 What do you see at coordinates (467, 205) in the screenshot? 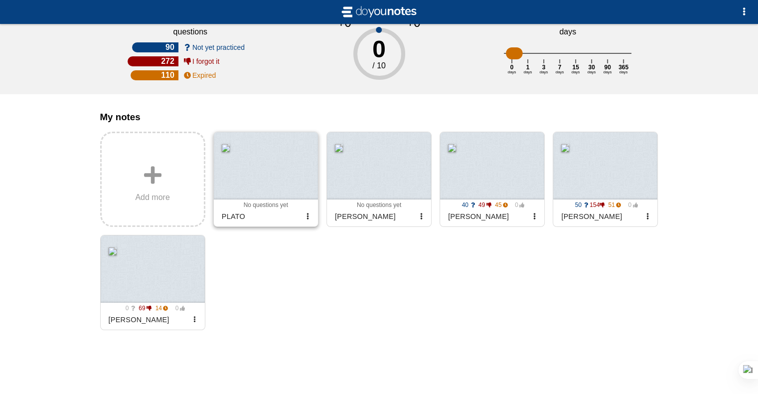
I see `span: 40` at bounding box center [467, 205].